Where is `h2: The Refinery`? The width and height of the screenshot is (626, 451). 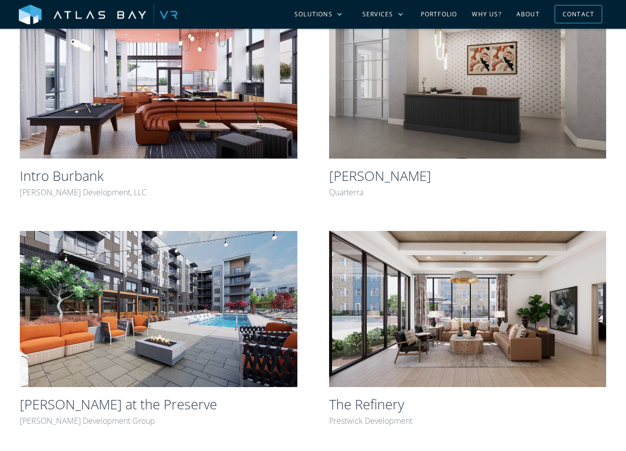
h2: The Refinery is located at coordinates (366, 404).